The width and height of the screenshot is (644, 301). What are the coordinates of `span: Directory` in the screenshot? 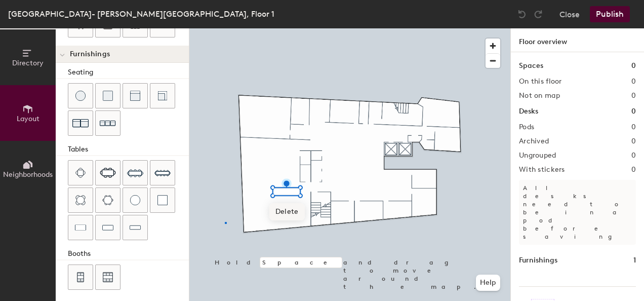 It's located at (28, 63).